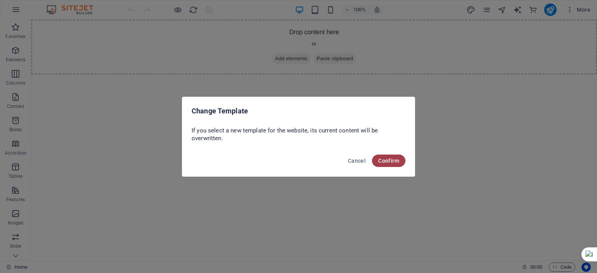 This screenshot has width=597, height=273. What do you see at coordinates (260, 39) in the screenshot?
I see `span: Add elements` at bounding box center [260, 39].